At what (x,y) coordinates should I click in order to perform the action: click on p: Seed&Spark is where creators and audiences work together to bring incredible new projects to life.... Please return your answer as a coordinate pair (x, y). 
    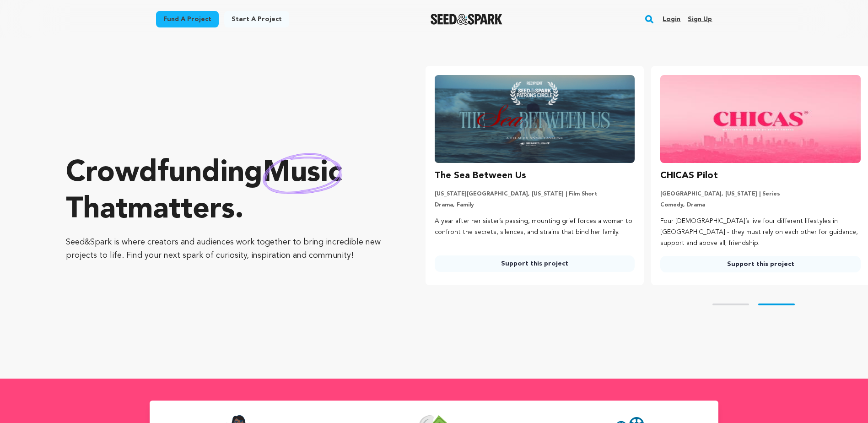
    Looking at the image, I should click on (227, 249).